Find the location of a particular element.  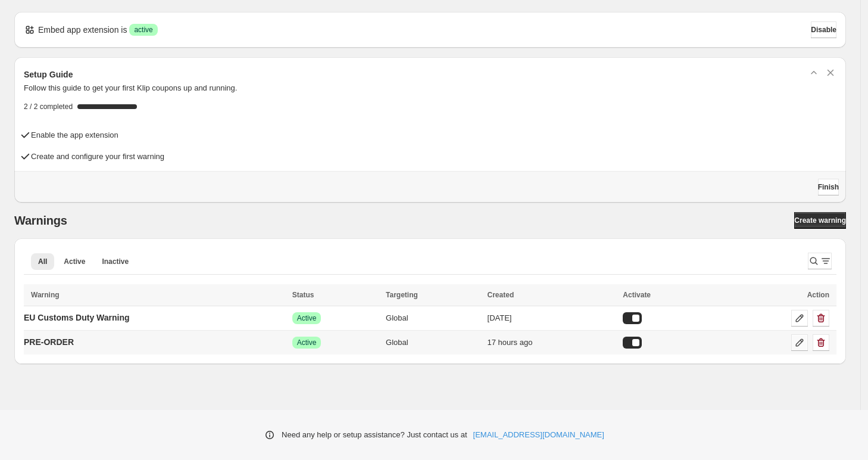

a: Create warning is located at coordinates (820, 220).